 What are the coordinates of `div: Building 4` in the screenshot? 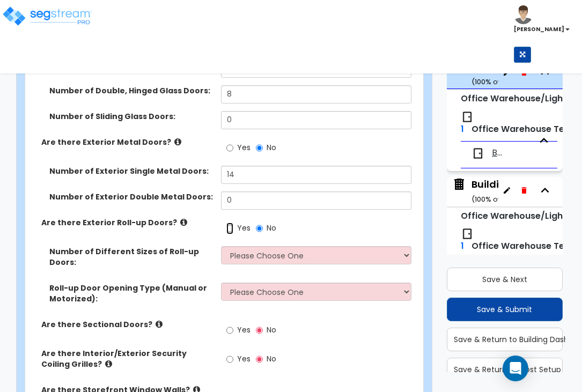 It's located at (502, 191).